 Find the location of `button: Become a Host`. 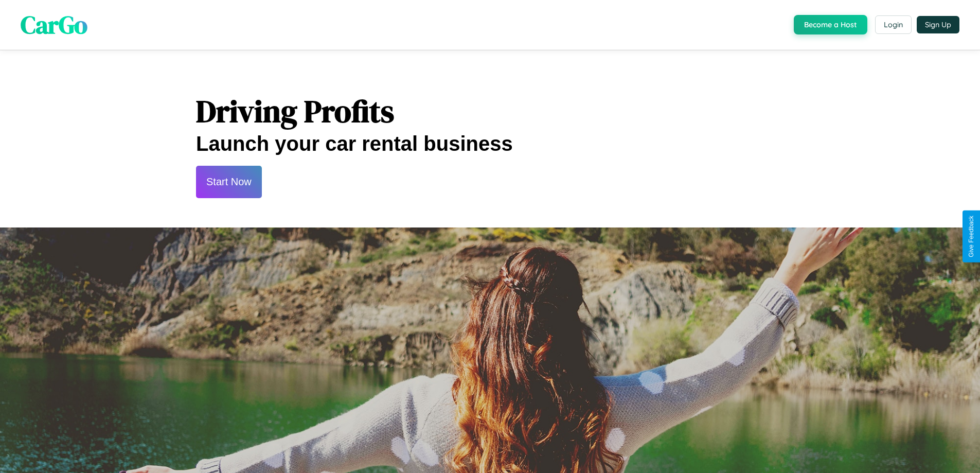

button: Become a Host is located at coordinates (830, 25).